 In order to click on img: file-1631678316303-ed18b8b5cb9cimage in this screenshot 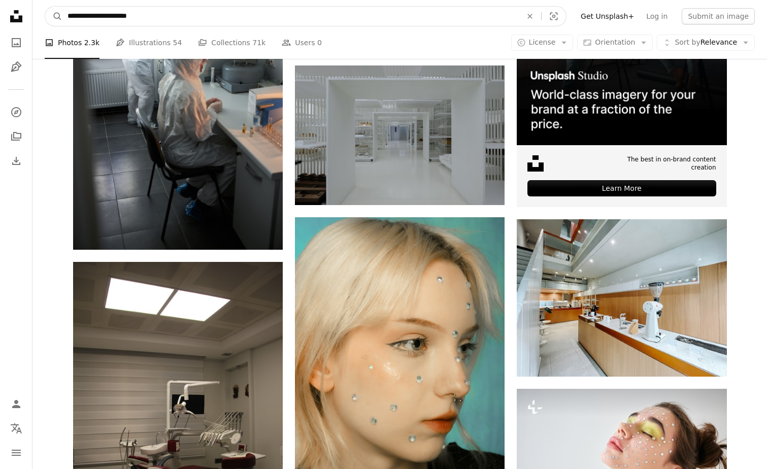, I will do `click(535, 163)`.